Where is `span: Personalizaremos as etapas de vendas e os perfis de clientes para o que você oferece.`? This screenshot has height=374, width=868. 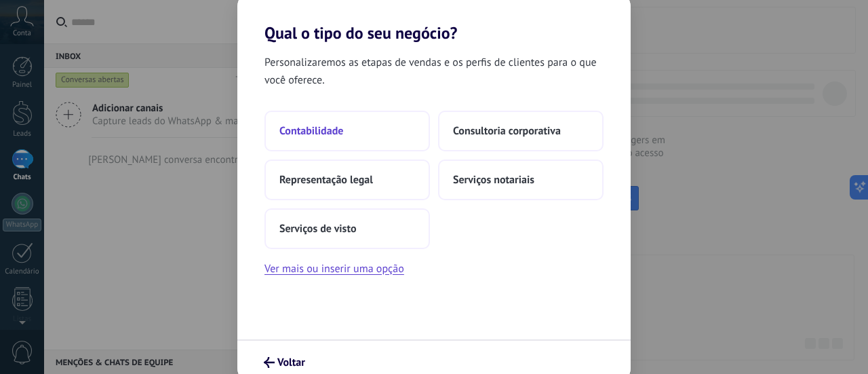 span: Personalizaremos as etapas de vendas e os perfis de clientes para o que você oferece. is located at coordinates (434, 71).